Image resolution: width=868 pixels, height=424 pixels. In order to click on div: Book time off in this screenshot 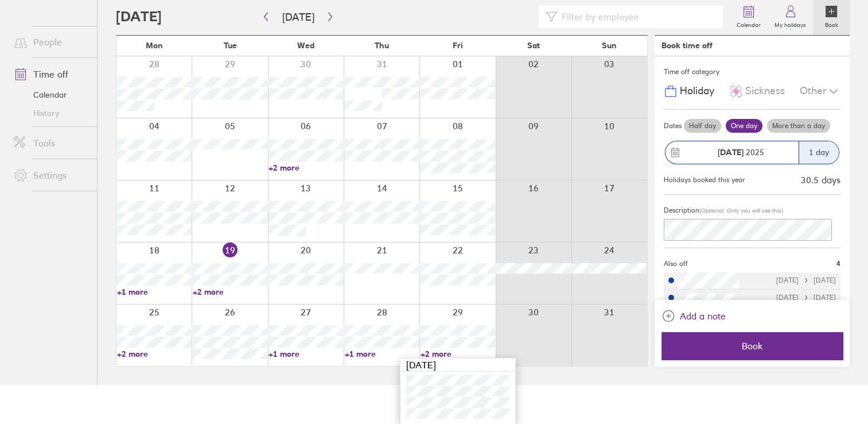, I will do `click(687, 46)`.